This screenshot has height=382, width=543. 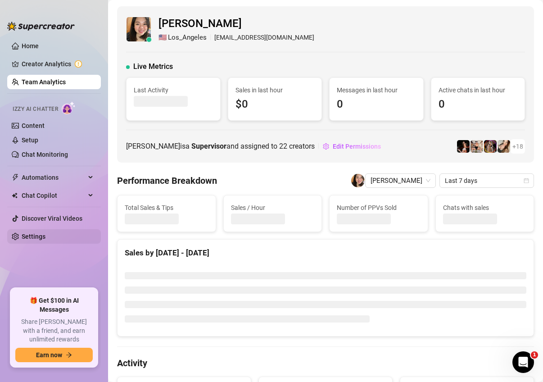 What do you see at coordinates (54, 177) in the screenshot?
I see `span: Automations` at bounding box center [54, 177].